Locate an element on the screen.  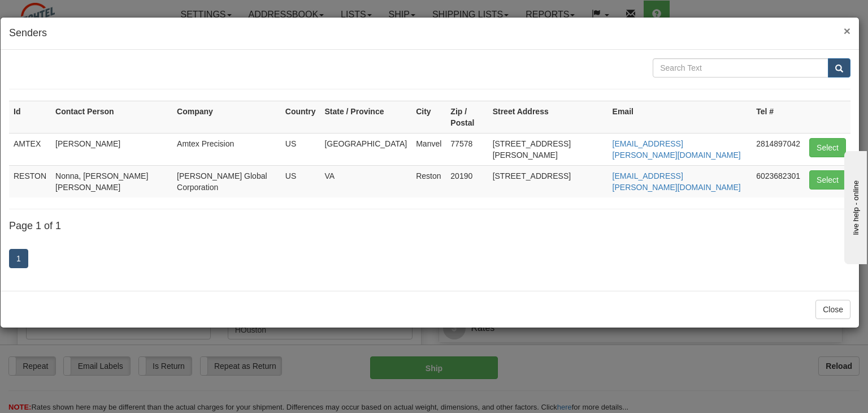
td: 20190 is located at coordinates (467, 181).